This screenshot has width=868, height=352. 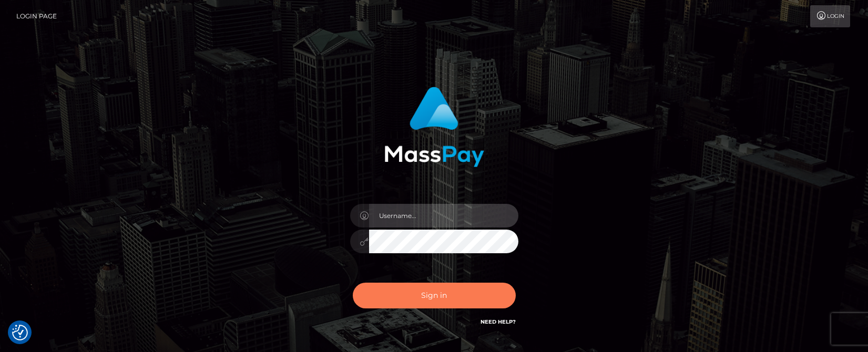 What do you see at coordinates (20, 332) in the screenshot?
I see `button: Consent Preferences` at bounding box center [20, 332].